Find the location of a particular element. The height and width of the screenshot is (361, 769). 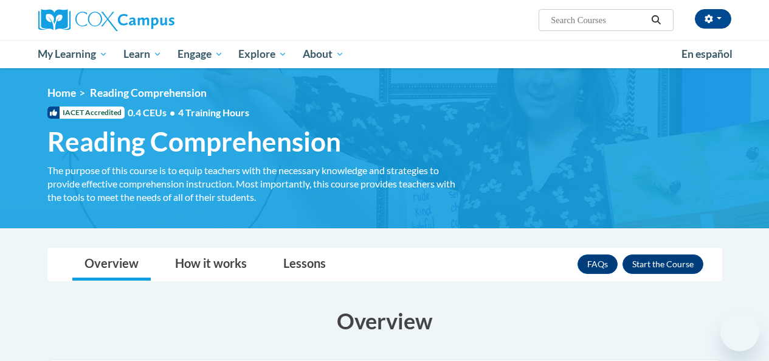

span: IACET Accredited is located at coordinates (86, 113).